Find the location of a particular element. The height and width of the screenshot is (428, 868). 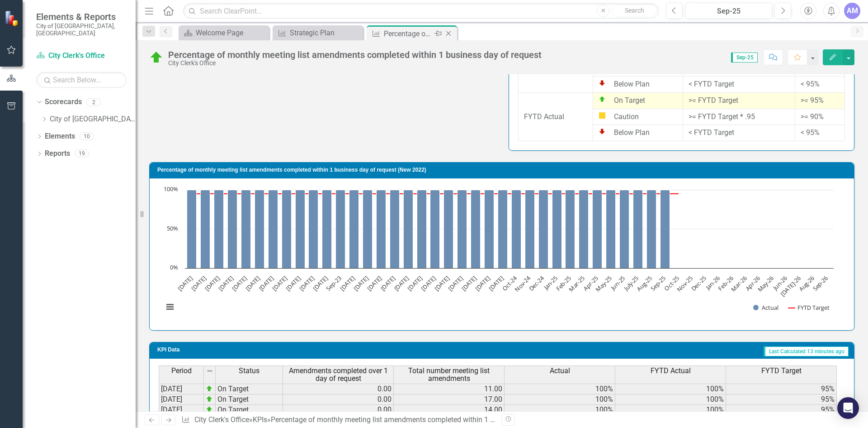

img: Below Plan is located at coordinates (602, 83).